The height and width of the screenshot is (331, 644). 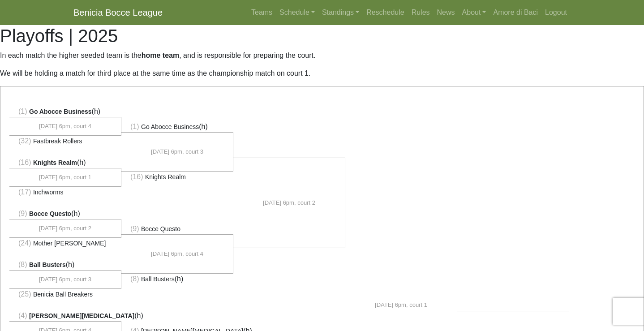 What do you see at coordinates (474, 13) in the screenshot?
I see `a: About` at bounding box center [474, 13].